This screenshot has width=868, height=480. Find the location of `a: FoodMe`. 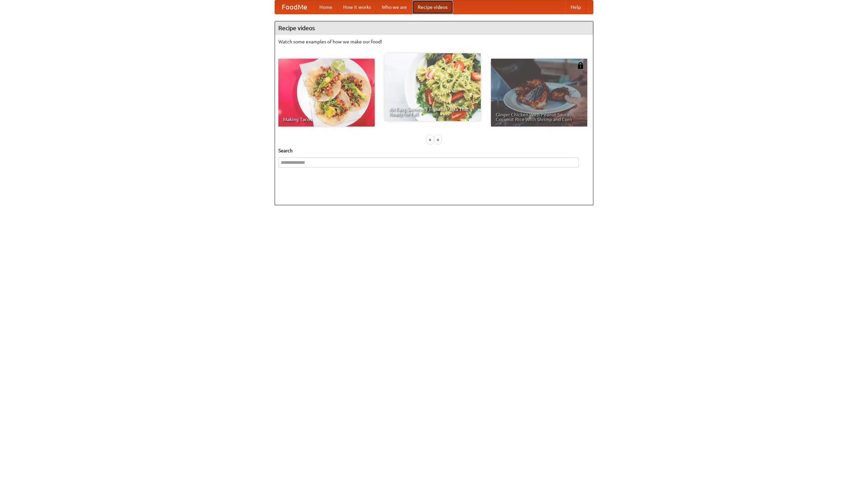

a: FoodMe is located at coordinates (294, 7).